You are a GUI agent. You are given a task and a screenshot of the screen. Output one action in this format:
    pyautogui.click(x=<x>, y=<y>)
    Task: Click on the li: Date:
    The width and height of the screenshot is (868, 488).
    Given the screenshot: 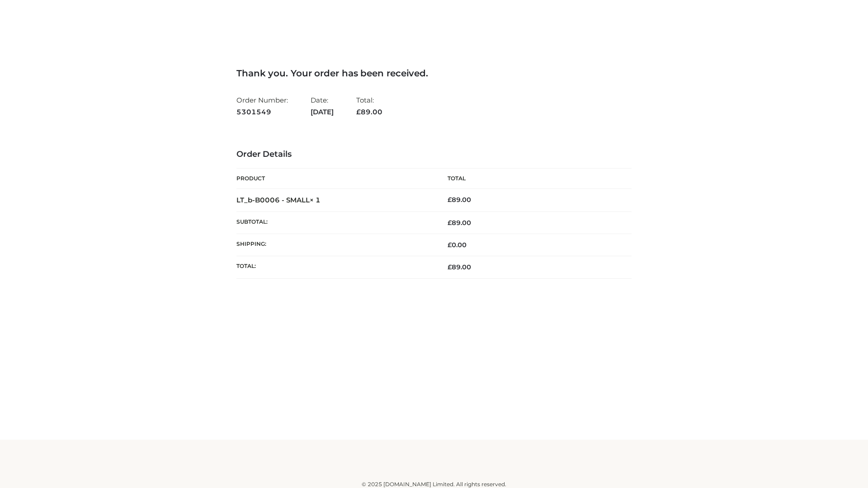 What is the action you would take?
    pyautogui.click(x=322, y=106)
    